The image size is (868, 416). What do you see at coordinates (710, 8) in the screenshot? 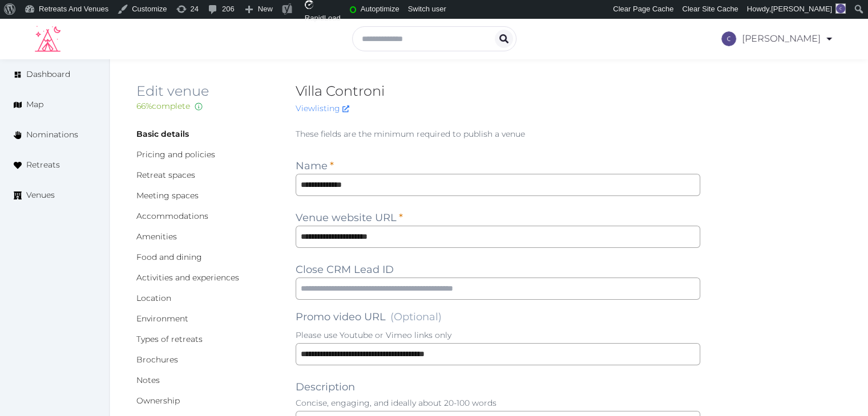
I see `span: Clear Site Cache` at bounding box center [710, 8].